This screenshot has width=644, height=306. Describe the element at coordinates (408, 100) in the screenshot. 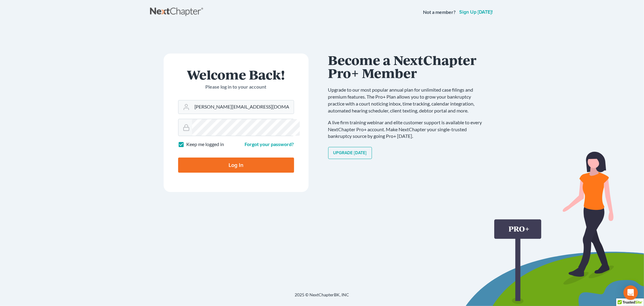

I see `p: Upgrade to our most popular annual plan for unlimited case filings and premium features. The Pro+...` at that location.